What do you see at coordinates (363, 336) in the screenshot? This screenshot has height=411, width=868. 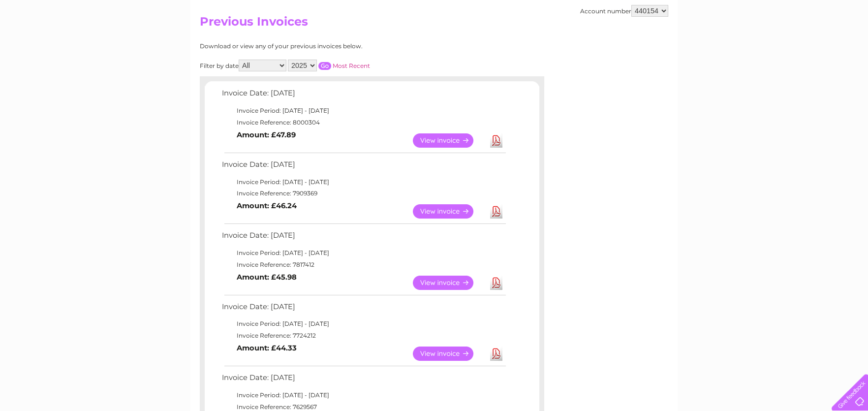 I see `td: Invoice Reference: 7724212` at bounding box center [363, 336].